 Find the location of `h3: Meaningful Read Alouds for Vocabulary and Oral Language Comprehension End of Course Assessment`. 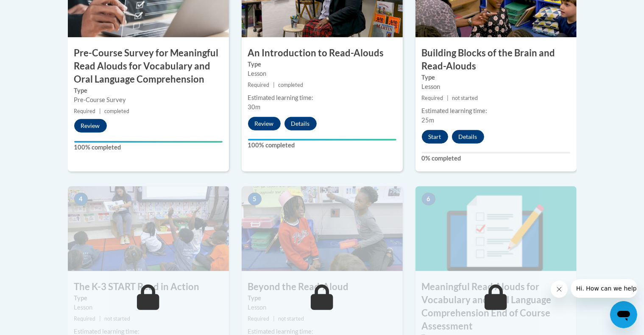

h3: Meaningful Read Alouds for Vocabulary and Oral Language Comprehension End of Course Assessment is located at coordinates (496, 306).